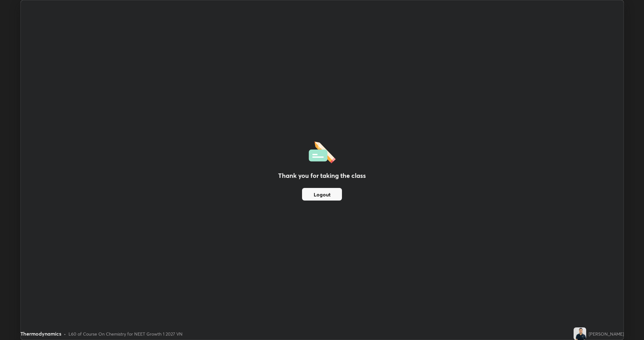 This screenshot has height=340, width=644. I want to click on button: Logout, so click(322, 194).